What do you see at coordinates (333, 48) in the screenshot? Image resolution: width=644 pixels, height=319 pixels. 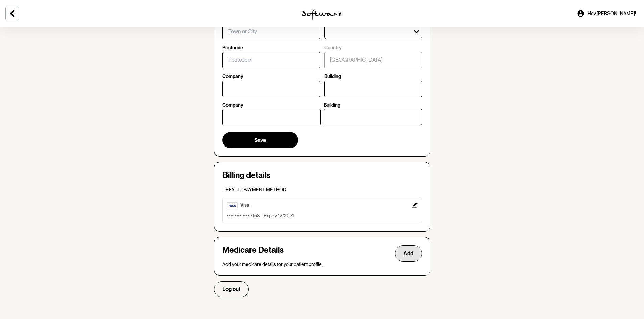 I see `p: Country` at bounding box center [333, 48].